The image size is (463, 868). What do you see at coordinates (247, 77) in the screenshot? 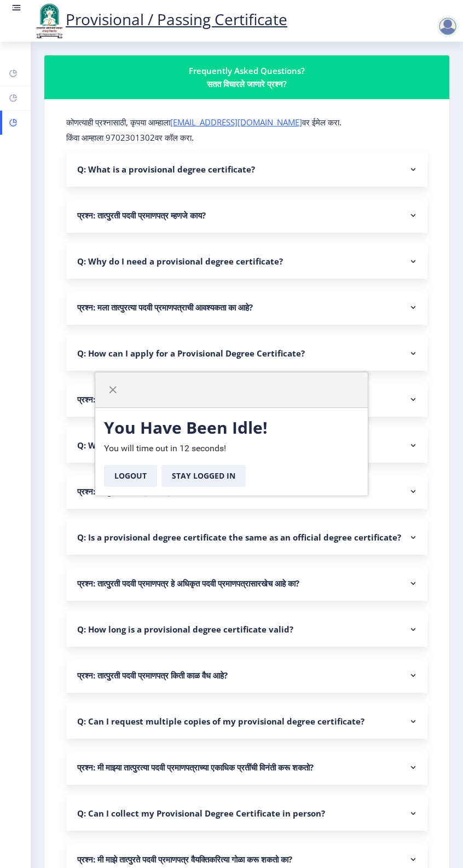
I see `div: Frequently Asked Questions? सतत विचारले जाणारे प्रश्न?` at bounding box center [247, 77].